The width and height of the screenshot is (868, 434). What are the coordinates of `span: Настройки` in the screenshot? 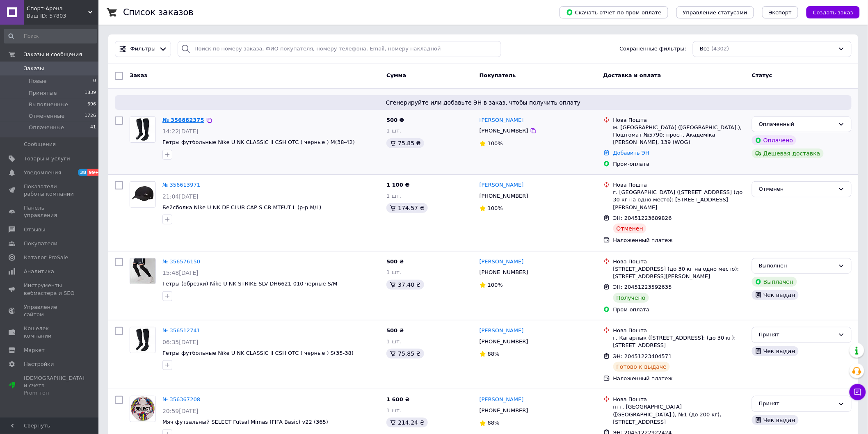 It's located at (38, 364).